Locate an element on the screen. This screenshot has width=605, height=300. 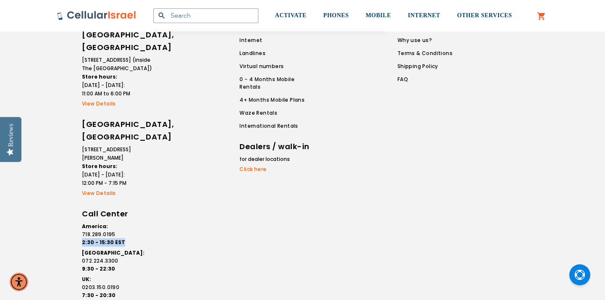
input: Search is located at coordinates (206, 16).